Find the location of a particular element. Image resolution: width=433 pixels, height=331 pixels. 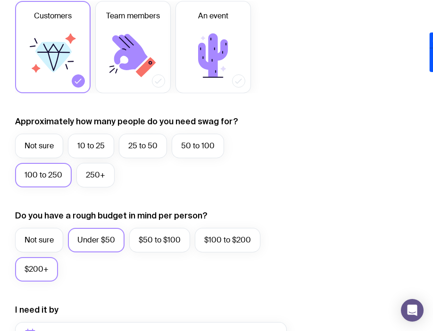

label: I need it by is located at coordinates (37, 310).